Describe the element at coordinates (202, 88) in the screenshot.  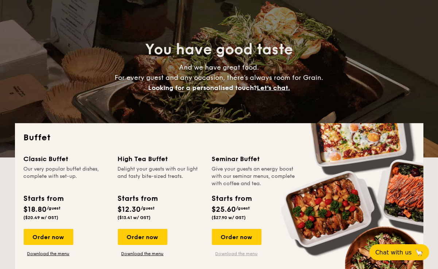
I see `span: Looking for a personalised touch?` at that location.